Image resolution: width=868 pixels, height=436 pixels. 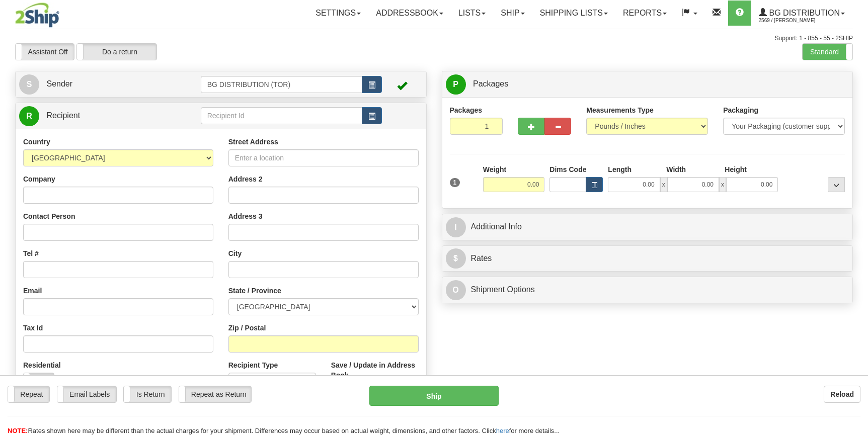 I want to click on a: OShipment Options, so click(x=648, y=289).